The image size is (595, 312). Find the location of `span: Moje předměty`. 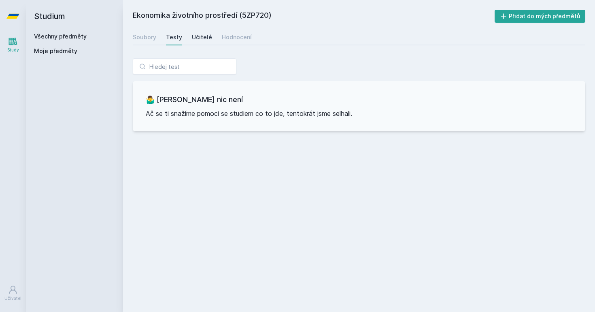

span: Moje předměty is located at coordinates (55, 51).